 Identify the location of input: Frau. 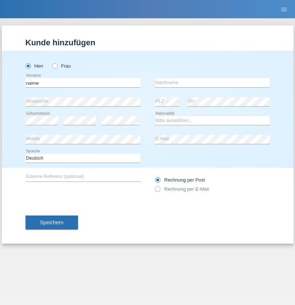
(54, 65).